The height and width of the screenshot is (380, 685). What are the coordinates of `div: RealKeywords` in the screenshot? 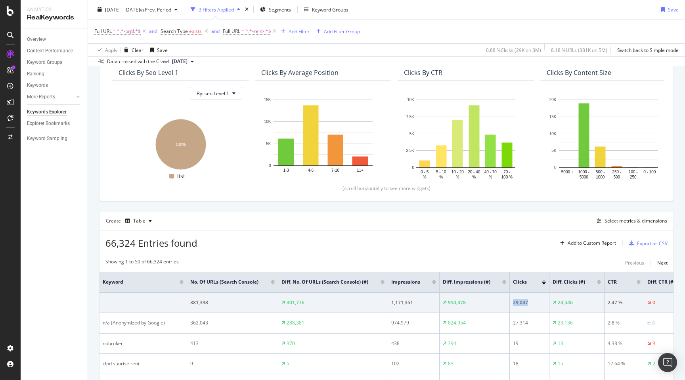 It's located at (54, 17).